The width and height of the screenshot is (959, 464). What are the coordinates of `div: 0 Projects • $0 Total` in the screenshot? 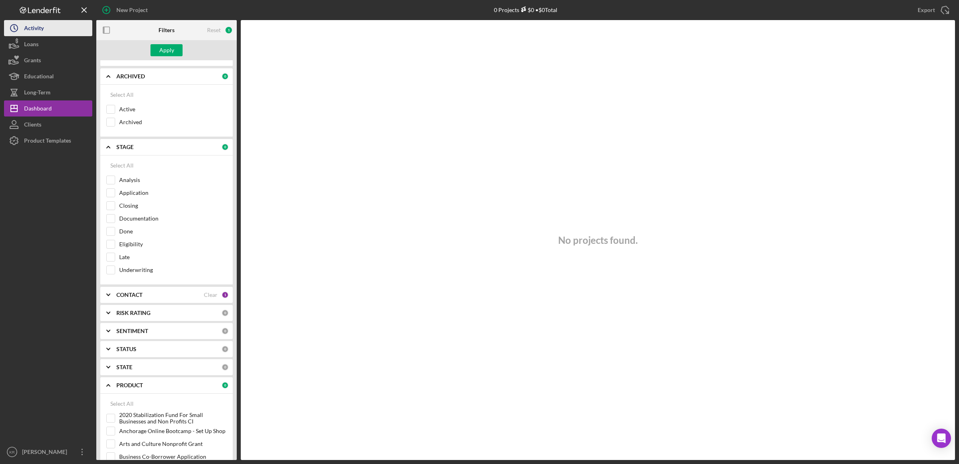 It's located at (526, 10).